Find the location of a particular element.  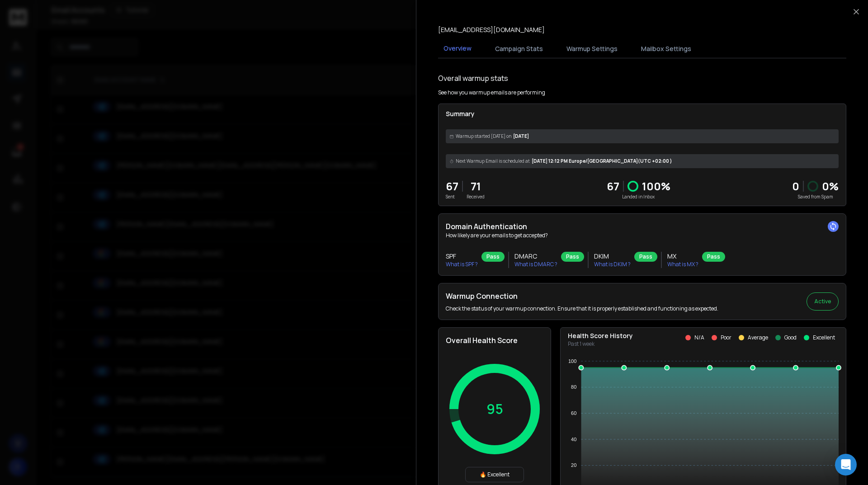

h2: Overall Health Score is located at coordinates (495, 340).